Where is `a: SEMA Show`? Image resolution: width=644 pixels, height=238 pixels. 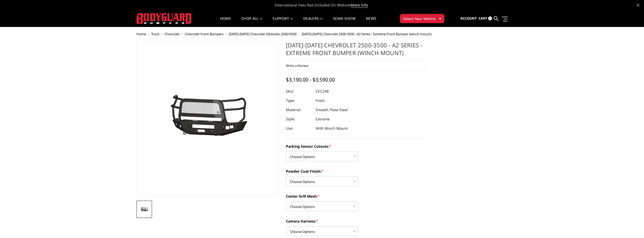
a: SEMA Show is located at coordinates (344, 21).